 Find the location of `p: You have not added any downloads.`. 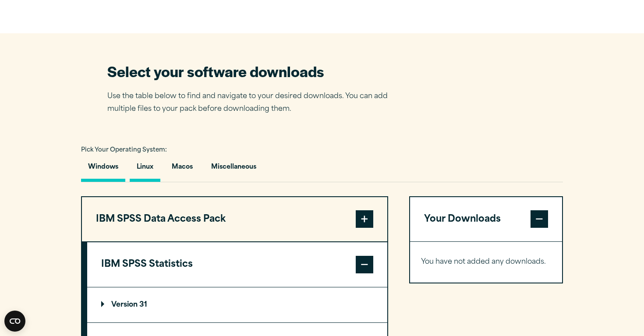

p: You have not added any downloads. is located at coordinates (486, 262).